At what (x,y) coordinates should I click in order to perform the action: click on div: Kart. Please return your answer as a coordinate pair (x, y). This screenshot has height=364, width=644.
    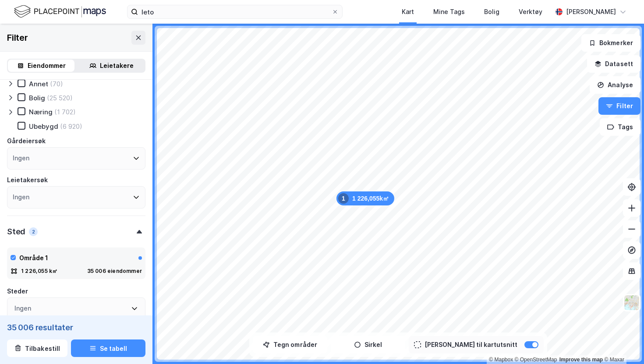
    Looking at the image, I should click on (408, 12).